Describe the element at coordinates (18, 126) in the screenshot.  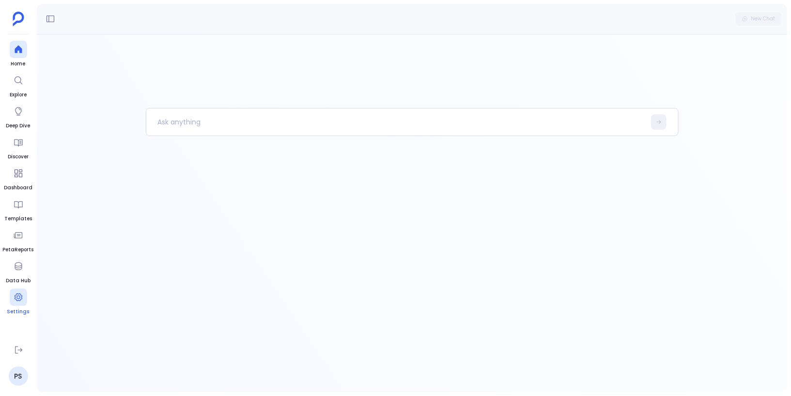
I see `span: Deep Dive` at that location.